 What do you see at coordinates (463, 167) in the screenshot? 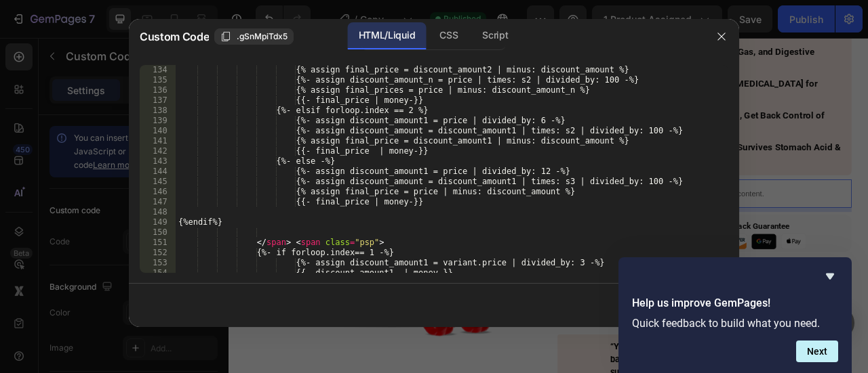
I see `div: Custom Code` at bounding box center [463, 167].